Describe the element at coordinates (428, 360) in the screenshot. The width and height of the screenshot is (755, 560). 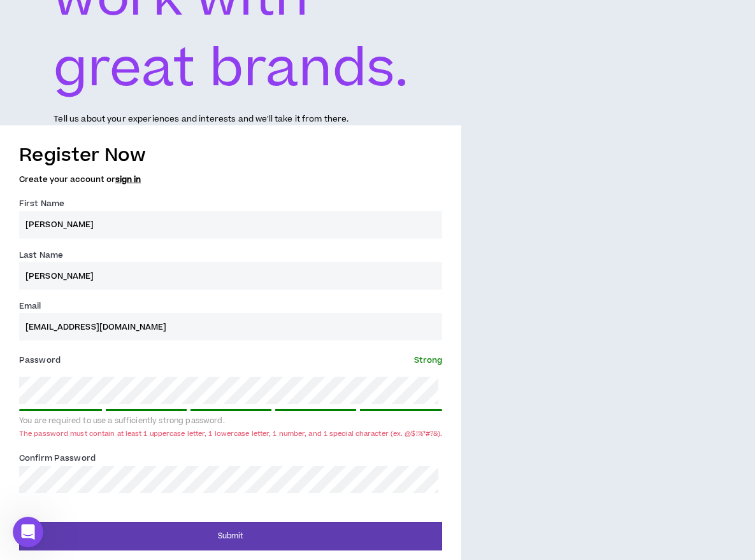
I see `span: Strong` at that location.